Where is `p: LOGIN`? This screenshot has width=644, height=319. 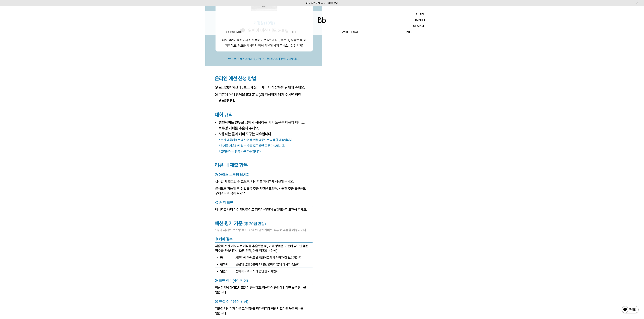 p: LOGIN is located at coordinates (419, 14).